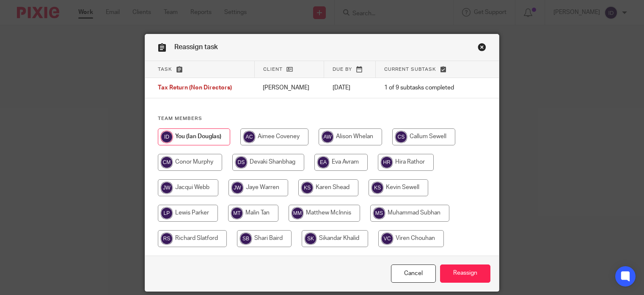  What do you see at coordinates (342, 69) in the screenshot?
I see `span: Due by` at bounding box center [342, 69].